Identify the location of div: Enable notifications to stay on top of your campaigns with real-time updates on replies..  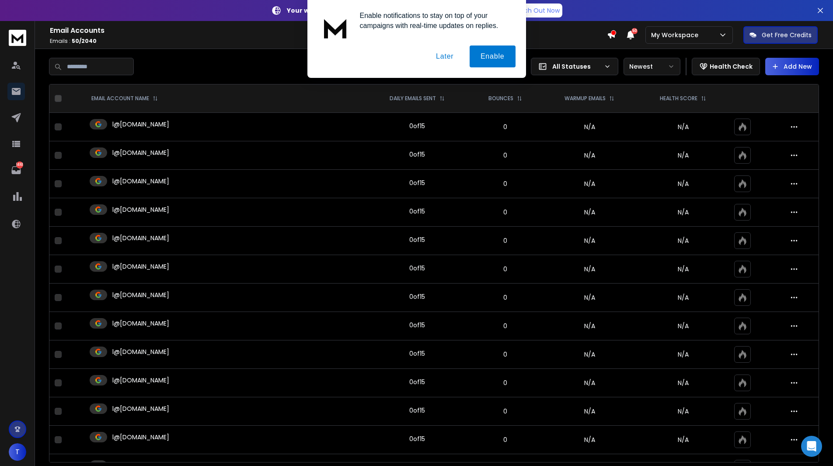
(434, 21).